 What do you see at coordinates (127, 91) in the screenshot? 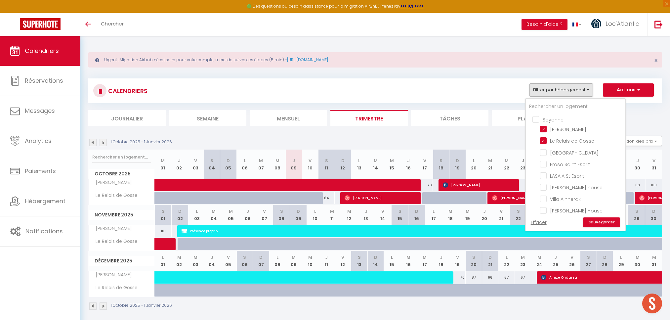
I see `h3: CALENDRIERS` at bounding box center [127, 91].